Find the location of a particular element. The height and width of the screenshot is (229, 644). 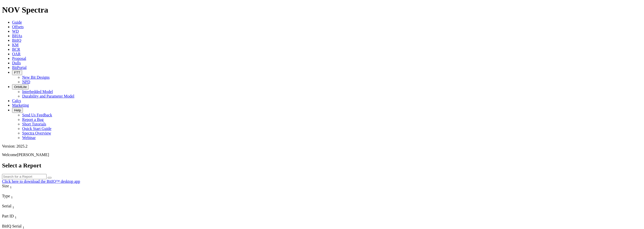

a: Webinar is located at coordinates (29, 138).